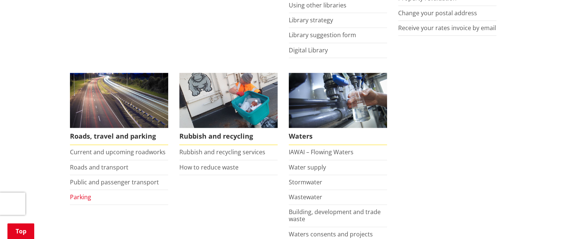 This screenshot has width=566, height=239. Describe the element at coordinates (338, 137) in the screenshot. I see `span: Waters` at that location.